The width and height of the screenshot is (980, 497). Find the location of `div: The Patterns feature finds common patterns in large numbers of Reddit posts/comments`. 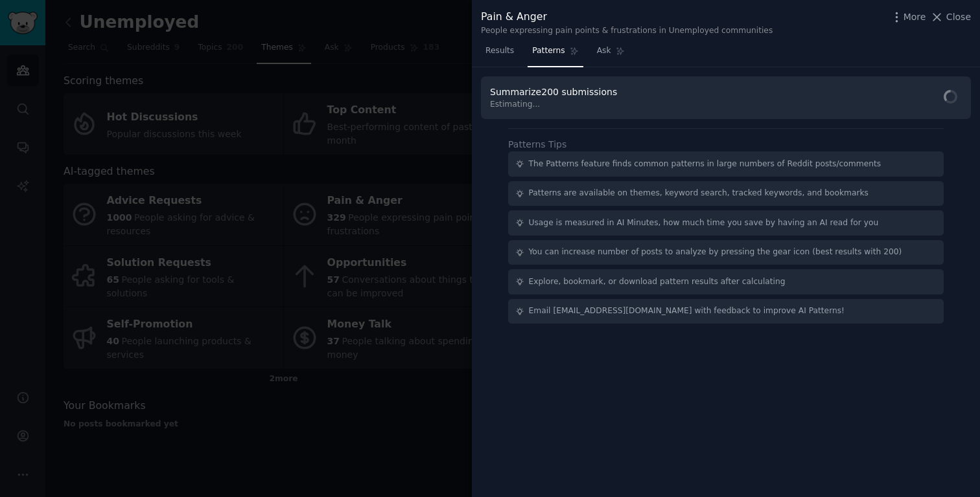

div: The Patterns feature finds common patterns in large numbers of Reddit posts/comments is located at coordinates (705, 164).